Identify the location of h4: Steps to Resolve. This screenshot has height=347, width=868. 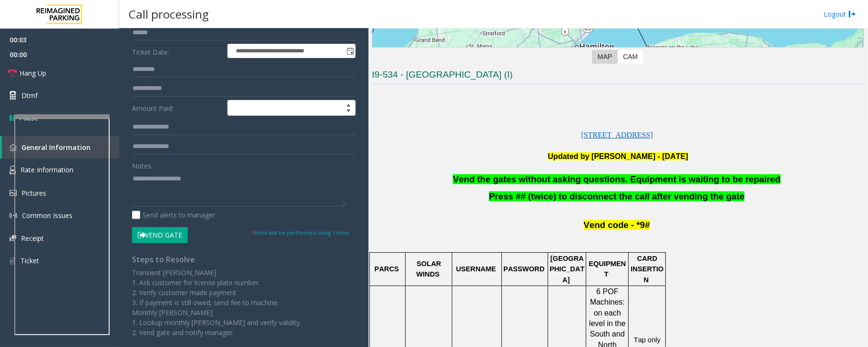
(244, 260).